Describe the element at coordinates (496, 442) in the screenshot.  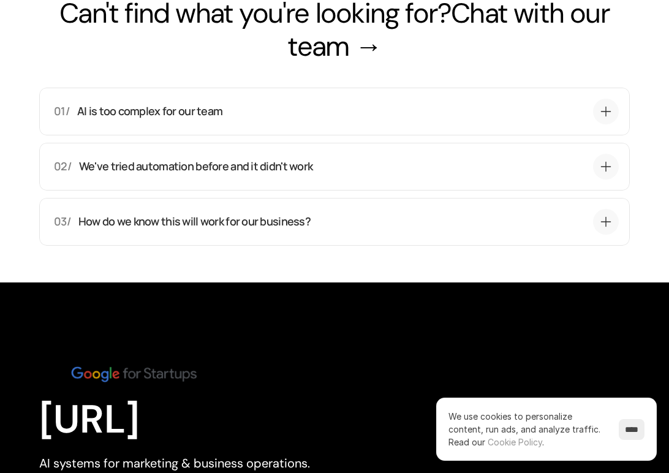
I see `span: Read our .` at that location.